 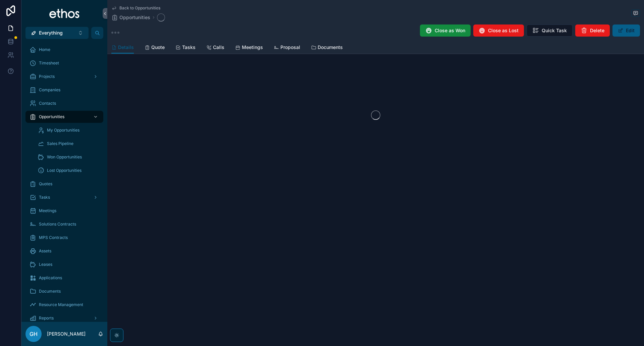 What do you see at coordinates (136, 8) in the screenshot?
I see `a: Back to Opportunities` at bounding box center [136, 8].